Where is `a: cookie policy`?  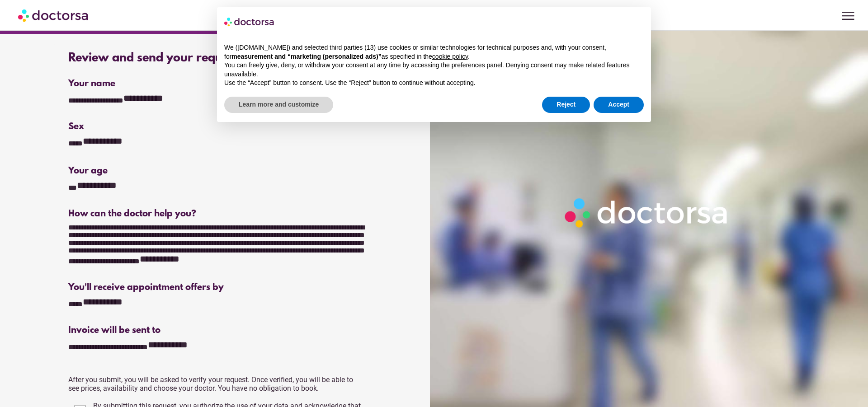
a: cookie policy is located at coordinates (450, 57).